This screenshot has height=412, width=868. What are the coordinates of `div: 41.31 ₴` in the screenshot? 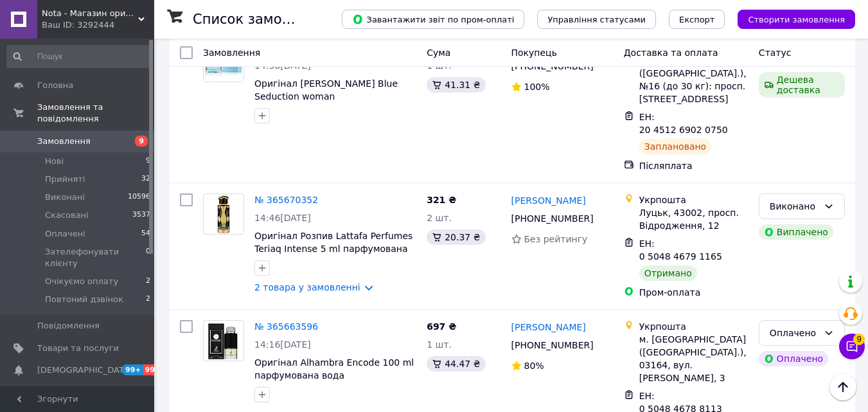 It's located at (455, 85).